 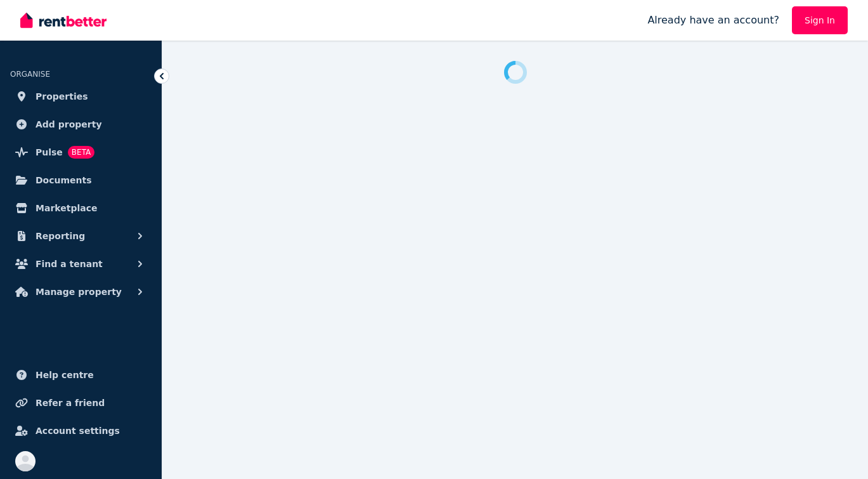 What do you see at coordinates (66, 208) in the screenshot?
I see `span: Marketplace` at bounding box center [66, 208].